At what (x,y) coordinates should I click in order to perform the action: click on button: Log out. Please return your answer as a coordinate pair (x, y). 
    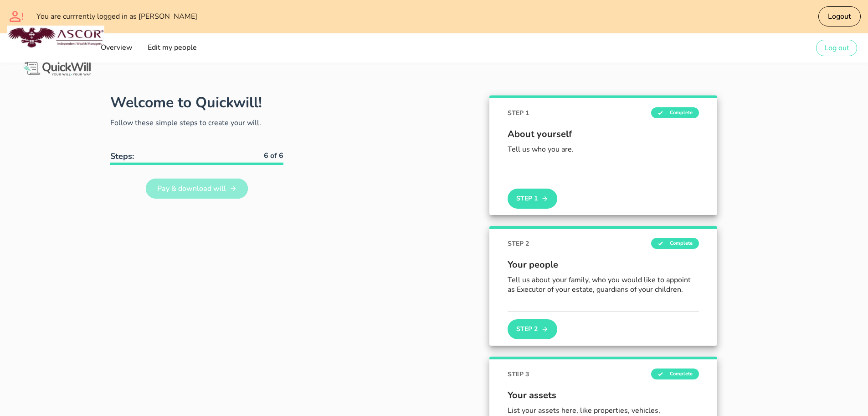
    Looking at the image, I should click on (837, 48).